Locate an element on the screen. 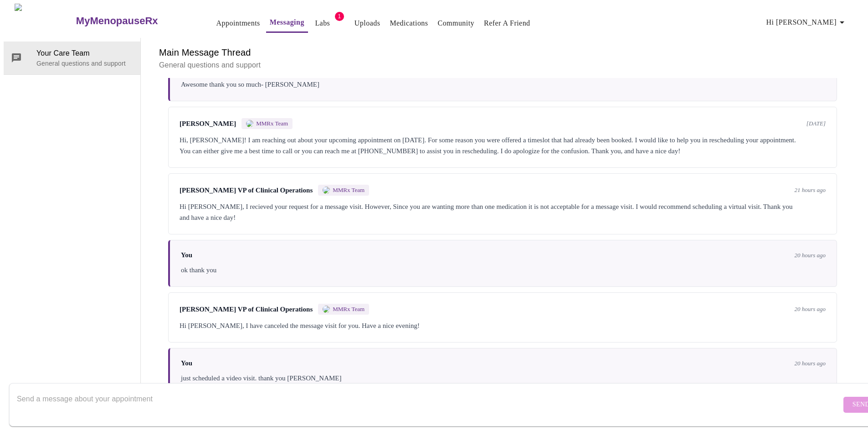  button: Community is located at coordinates (457, 23).